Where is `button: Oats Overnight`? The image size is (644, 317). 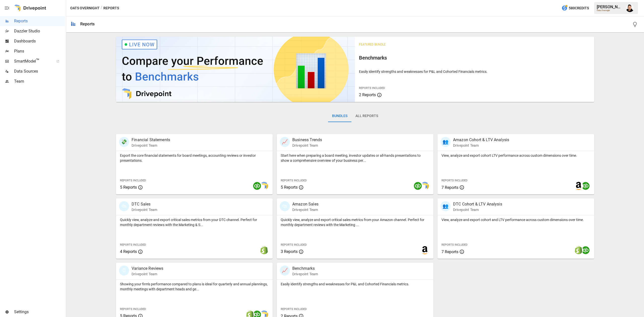 button: Oats Overnight is located at coordinates (85, 8).